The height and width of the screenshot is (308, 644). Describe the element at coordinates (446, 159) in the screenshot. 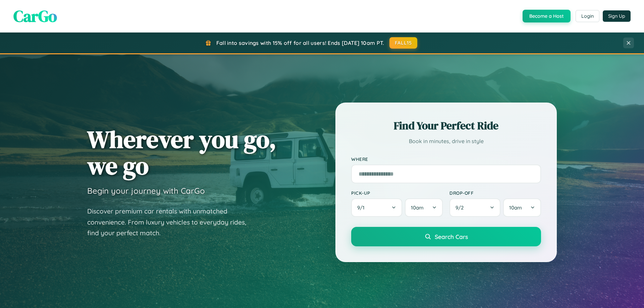

I see `label: Where` at that location.